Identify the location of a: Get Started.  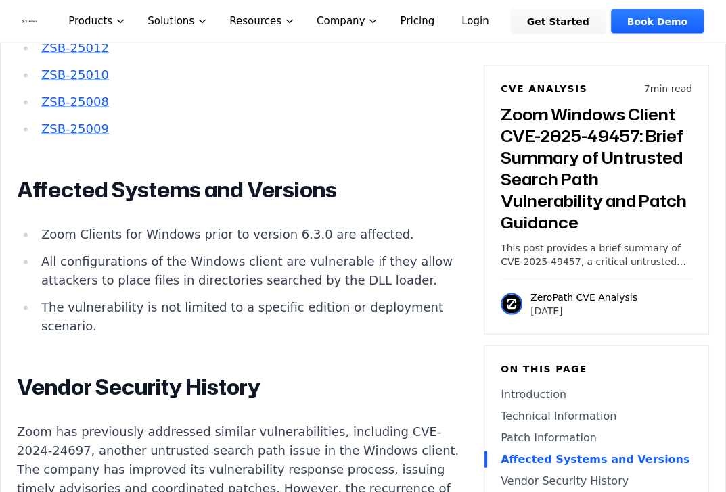
(558, 22).